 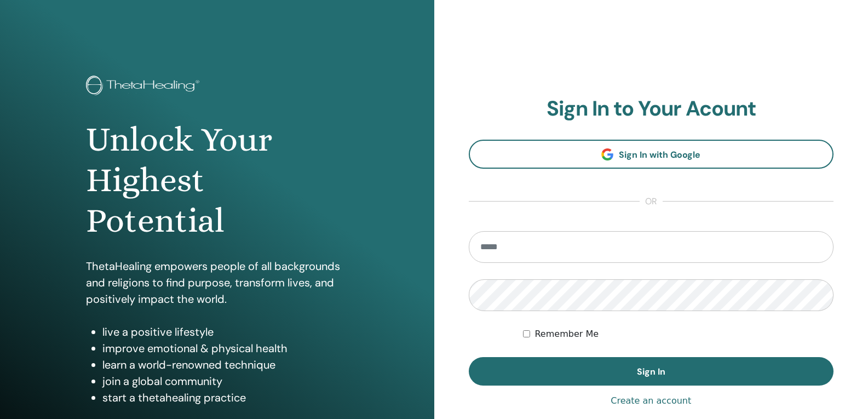 What do you see at coordinates (217, 283) in the screenshot?
I see `p: ThetaHealing empowers people of all backgrounds and religions to find purpose, transform lives, a...` at bounding box center [217, 283].